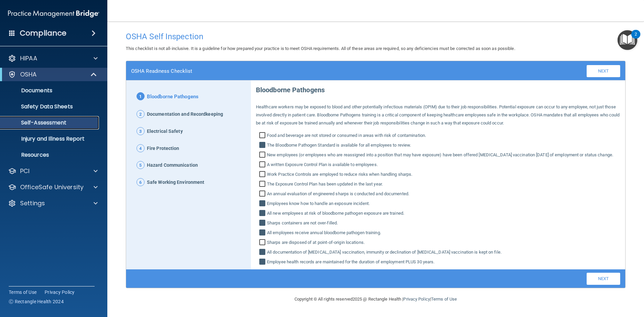  I want to click on p: Settings, so click(33, 203).